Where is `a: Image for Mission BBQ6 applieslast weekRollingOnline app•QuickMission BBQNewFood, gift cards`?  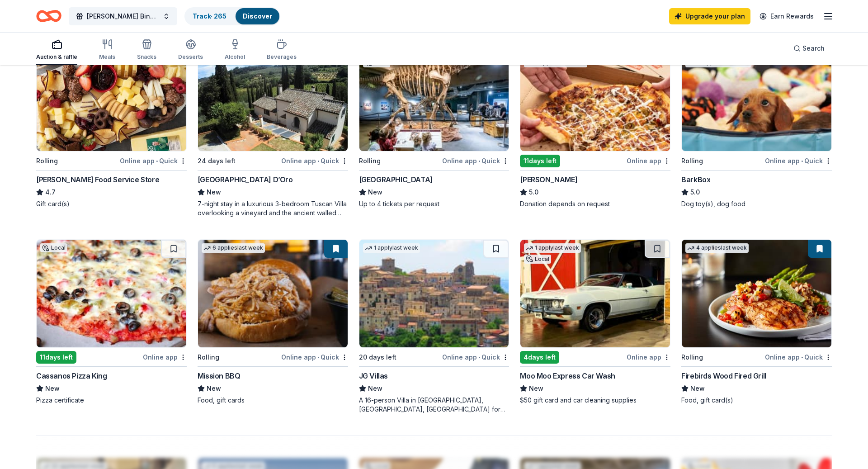 a: Image for Mission BBQ6 applieslast weekRollingOnline app•QuickMission BBQNewFood, gift cards is located at coordinates (273, 322).